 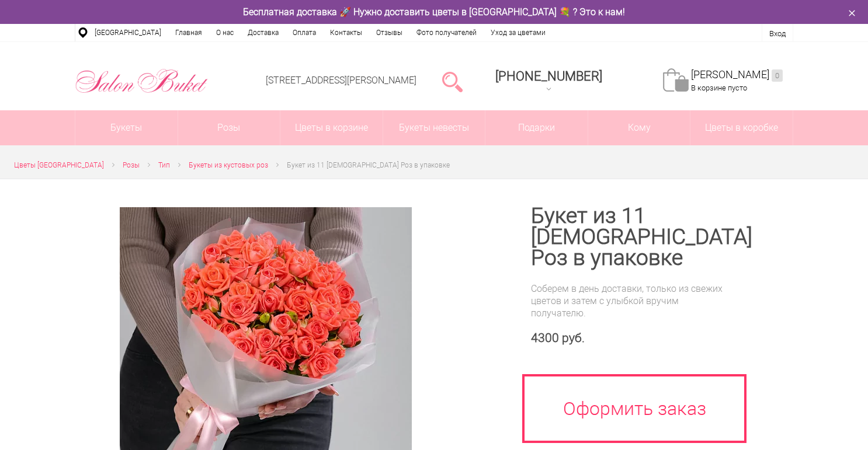 I want to click on a: Фото получателей, so click(x=446, y=32).